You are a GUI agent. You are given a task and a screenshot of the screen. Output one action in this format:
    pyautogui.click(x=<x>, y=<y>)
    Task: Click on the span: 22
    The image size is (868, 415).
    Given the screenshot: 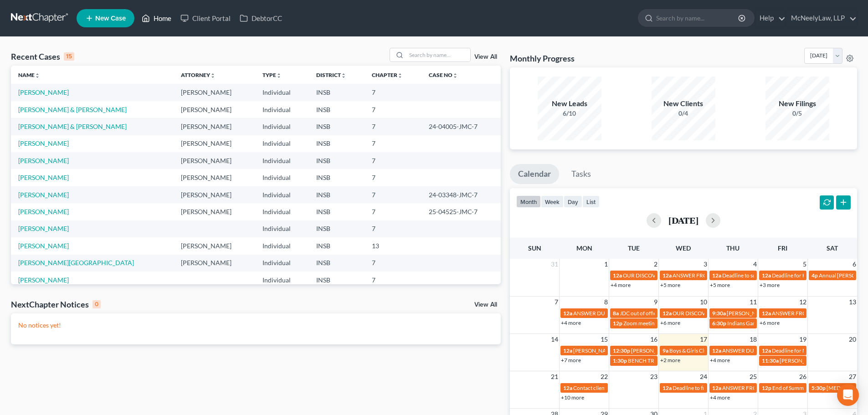 What is the action you would take?
    pyautogui.click(x=604, y=377)
    